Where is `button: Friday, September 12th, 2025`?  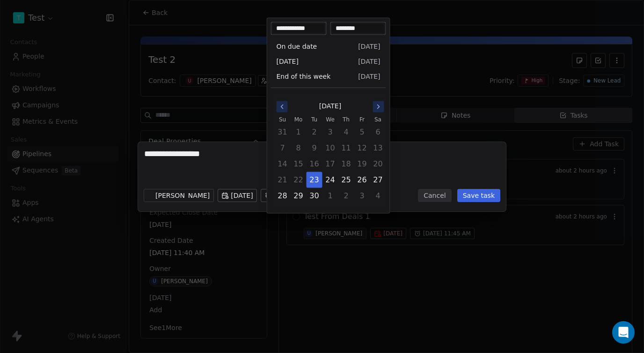 button: Friday, September 12th, 2025 is located at coordinates (363, 148).